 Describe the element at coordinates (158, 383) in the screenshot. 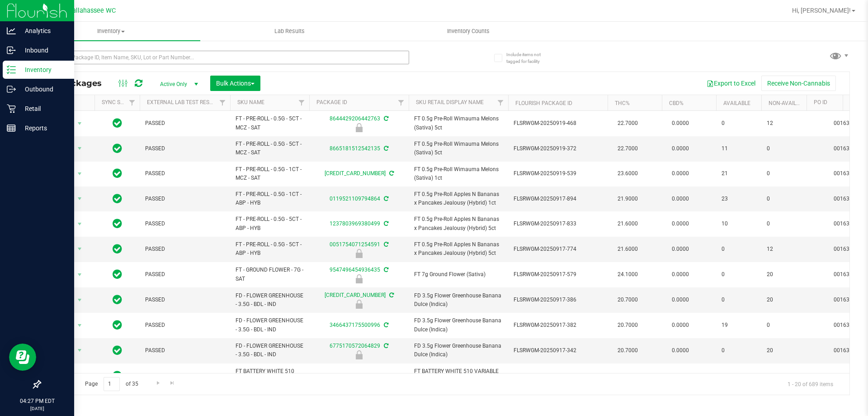

I see `a: Go to the next page` at that location.